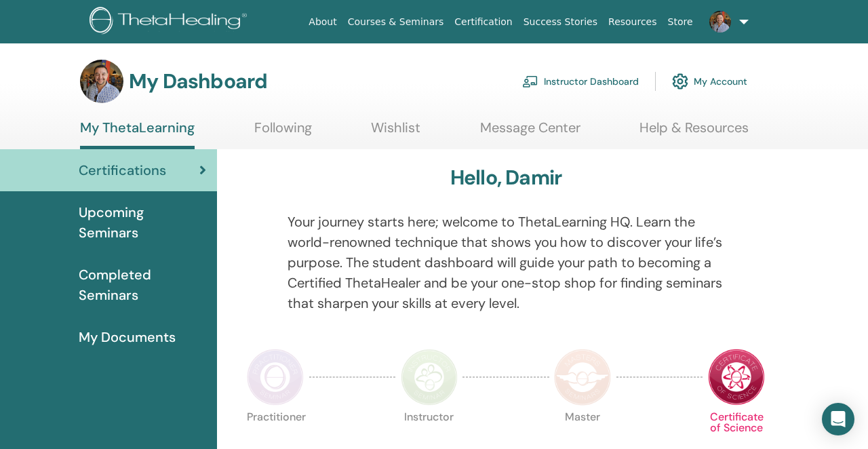  Describe the element at coordinates (142, 285) in the screenshot. I see `span: Completed Seminars` at that location.